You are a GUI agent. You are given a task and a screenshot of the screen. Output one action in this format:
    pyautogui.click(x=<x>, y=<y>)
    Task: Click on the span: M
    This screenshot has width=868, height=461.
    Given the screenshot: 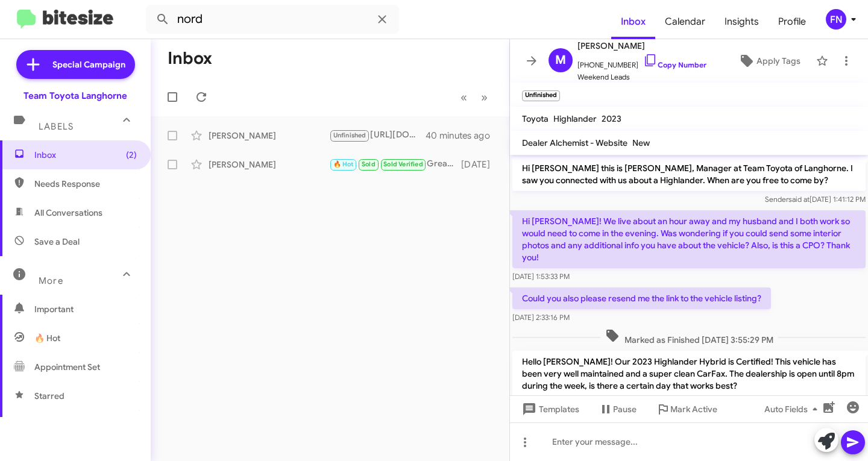 What is the action you would take?
    pyautogui.click(x=560, y=60)
    